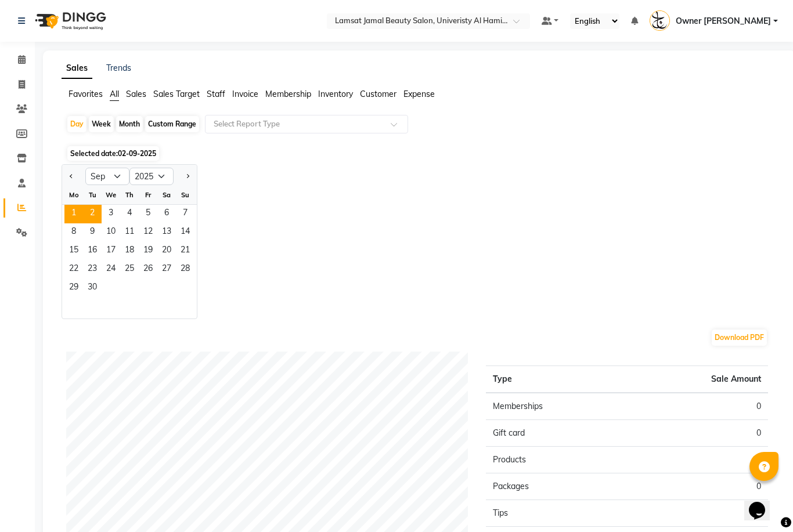 The width and height of the screenshot is (793, 532). What do you see at coordinates (73, 233) in the screenshot?
I see `span: 8` at bounding box center [73, 233].